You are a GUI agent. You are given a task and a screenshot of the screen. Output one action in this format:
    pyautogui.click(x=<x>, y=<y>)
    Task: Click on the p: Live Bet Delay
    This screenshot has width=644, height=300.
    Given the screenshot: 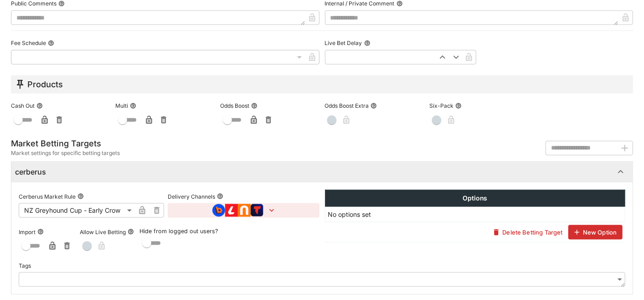 What is the action you would take?
    pyautogui.click(x=344, y=43)
    